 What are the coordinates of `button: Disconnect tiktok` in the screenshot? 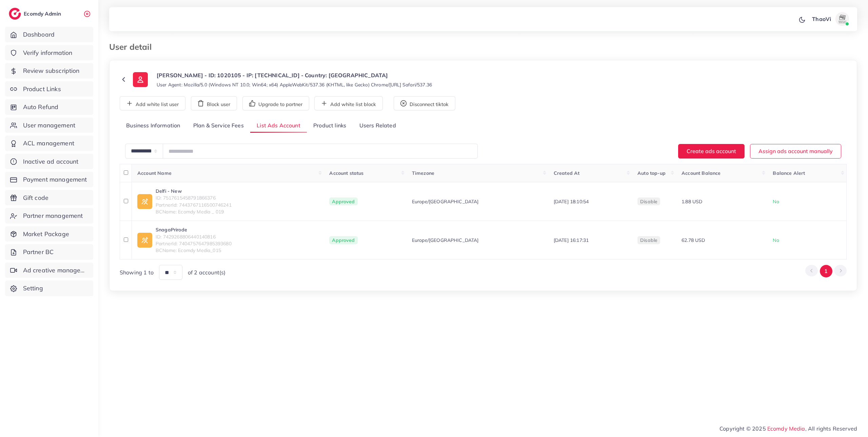 It's located at (425, 103).